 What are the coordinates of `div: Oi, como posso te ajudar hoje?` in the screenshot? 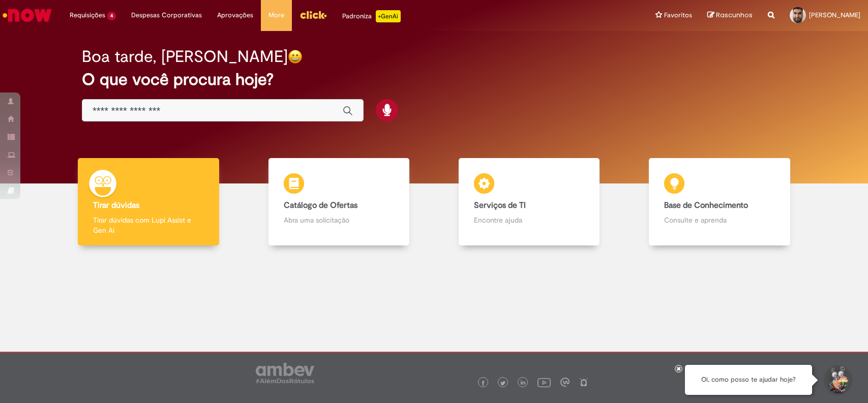 It's located at (749, 380).